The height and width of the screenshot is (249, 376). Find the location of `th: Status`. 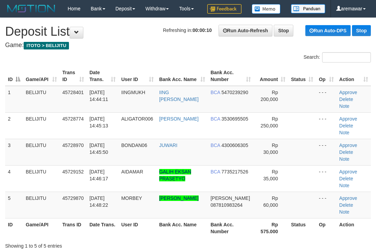

th: Status is located at coordinates (302, 227).